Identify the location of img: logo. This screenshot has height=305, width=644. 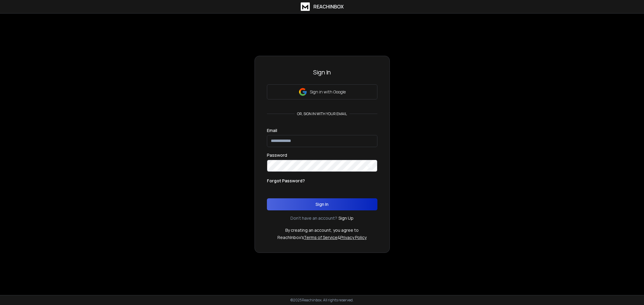
(305, 6).